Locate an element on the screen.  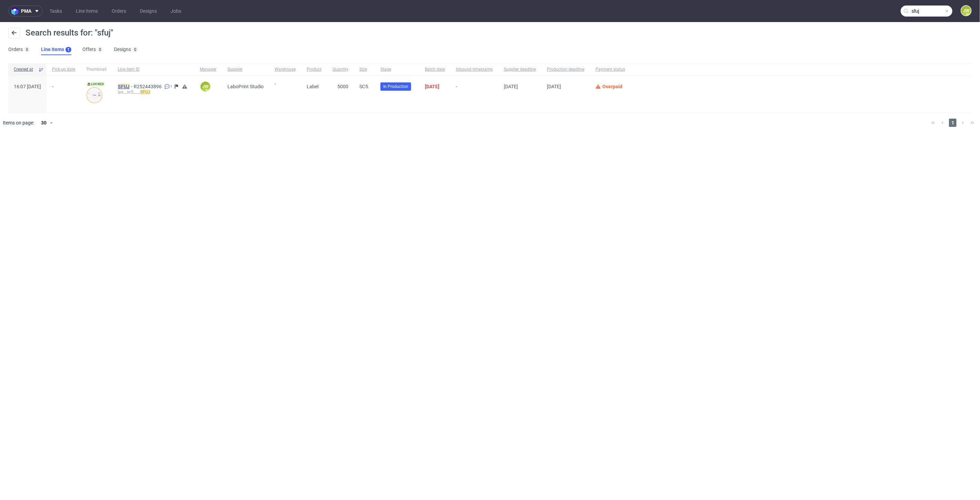
a: Orders is located at coordinates (119, 11).